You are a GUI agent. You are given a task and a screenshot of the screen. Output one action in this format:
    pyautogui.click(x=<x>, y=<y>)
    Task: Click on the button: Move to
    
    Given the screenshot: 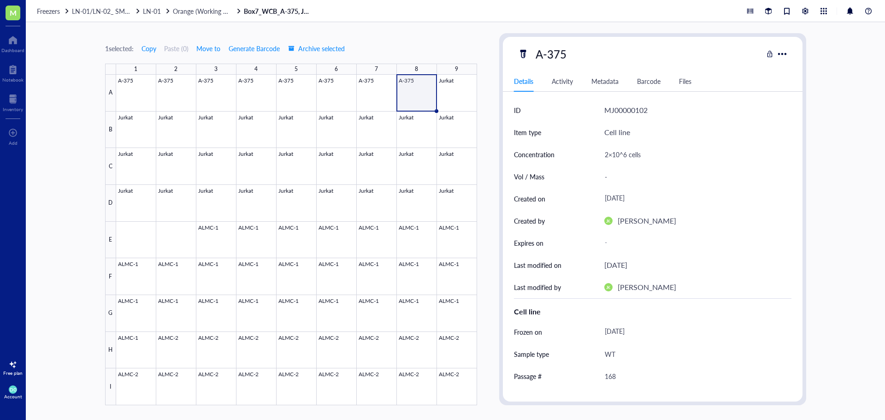 What is the action you would take?
    pyautogui.click(x=208, y=48)
    